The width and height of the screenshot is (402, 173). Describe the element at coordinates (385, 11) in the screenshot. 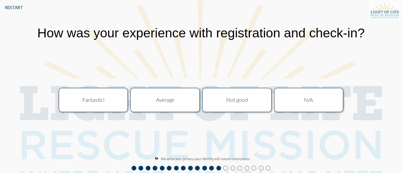

I see `img: S3sv4husPy3OnmXPJJZdccskll1xyySWXXHLJ5UnyHy6BOXz+iFDiAAAAAElFTkSuQmCC` at that location.